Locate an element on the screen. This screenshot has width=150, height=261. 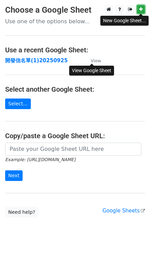
a: Google Sheets is located at coordinates (124, 211).